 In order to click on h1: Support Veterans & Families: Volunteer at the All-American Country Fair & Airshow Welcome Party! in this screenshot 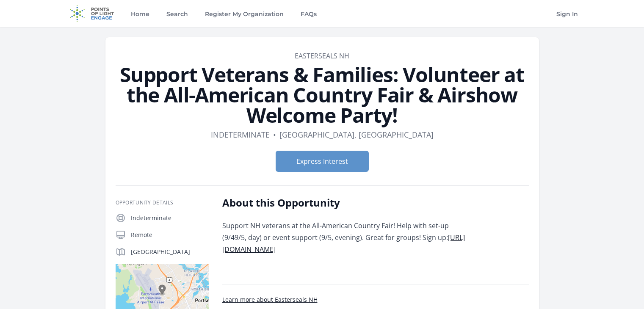, I will do `click(322, 95)`.